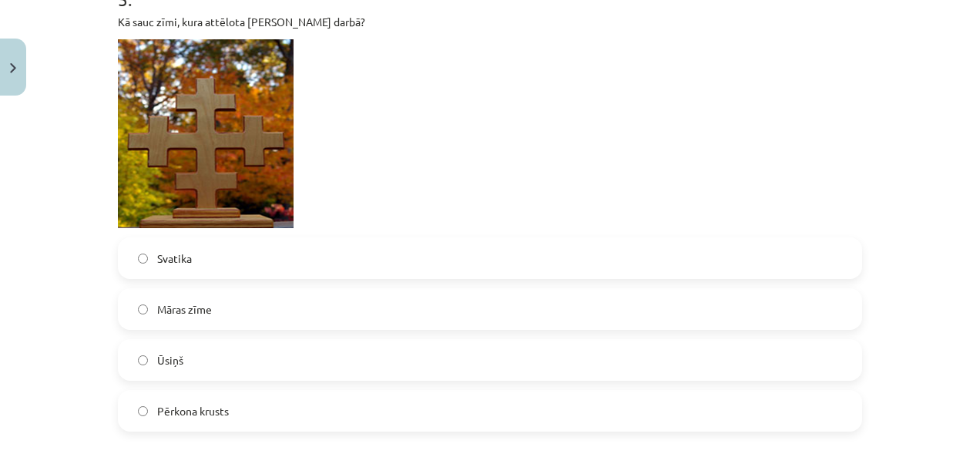  What do you see at coordinates (143, 258) in the screenshot?
I see `input: Svatika` at bounding box center [143, 258].